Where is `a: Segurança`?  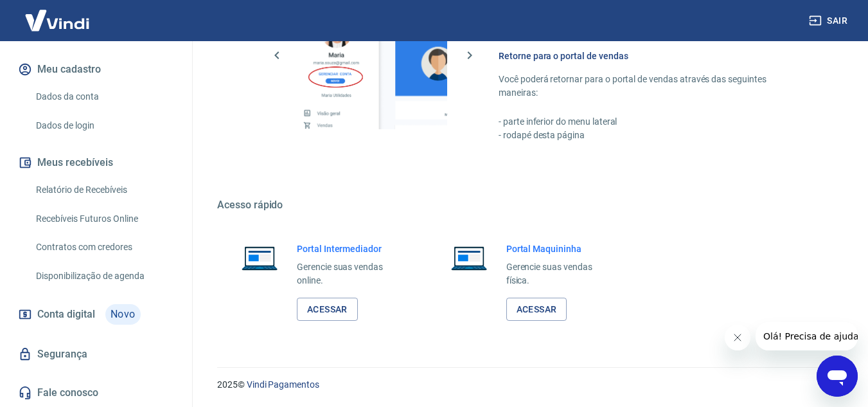 a: Segurança is located at coordinates (96, 354).